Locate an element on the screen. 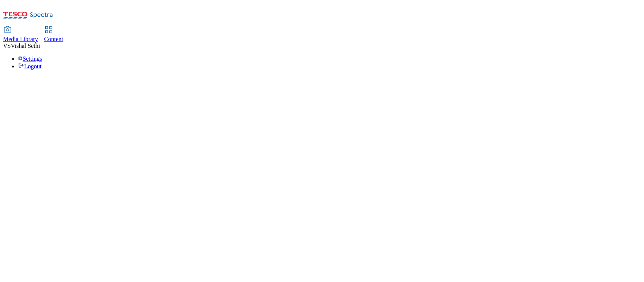  a: Content is located at coordinates (54, 35).